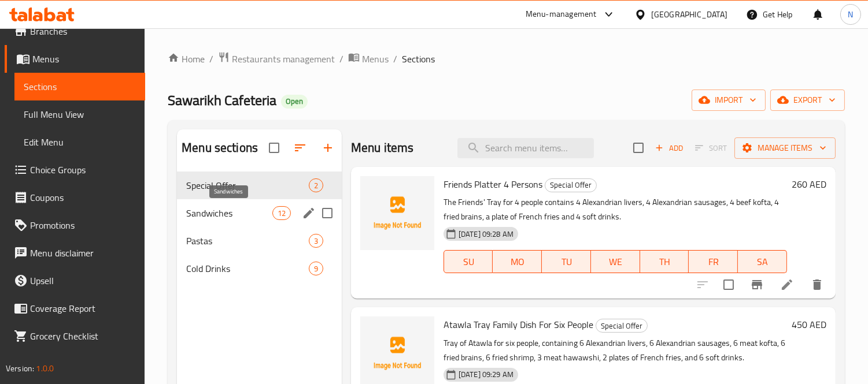 The image size is (868, 384). What do you see at coordinates (75, 225) in the screenshot?
I see `a: Promotions` at bounding box center [75, 225].